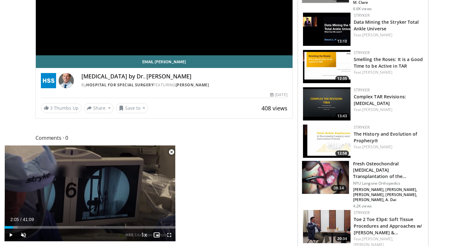 This screenshot has width=464, height=246. What do you see at coordinates (184, 85) in the screenshot?
I see `div: By FEATURING` at bounding box center [184, 85].